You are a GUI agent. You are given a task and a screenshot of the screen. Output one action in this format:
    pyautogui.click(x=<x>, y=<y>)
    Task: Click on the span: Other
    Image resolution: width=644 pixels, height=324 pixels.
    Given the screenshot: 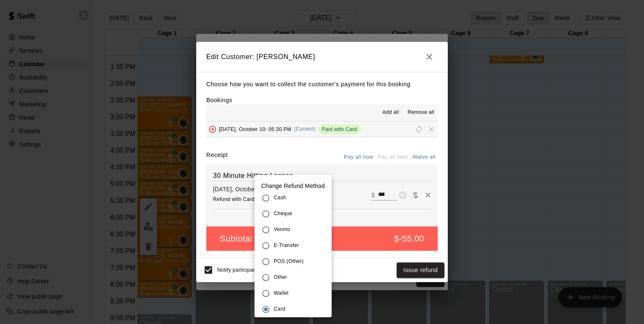 What is the action you would take?
    pyautogui.click(x=280, y=278)
    